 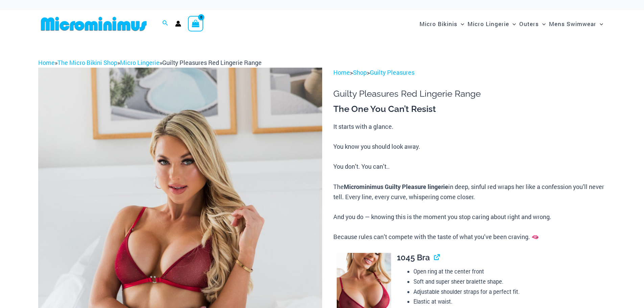 What do you see at coordinates (414, 257) in the screenshot?
I see `span: 1045 Bra` at bounding box center [414, 257].